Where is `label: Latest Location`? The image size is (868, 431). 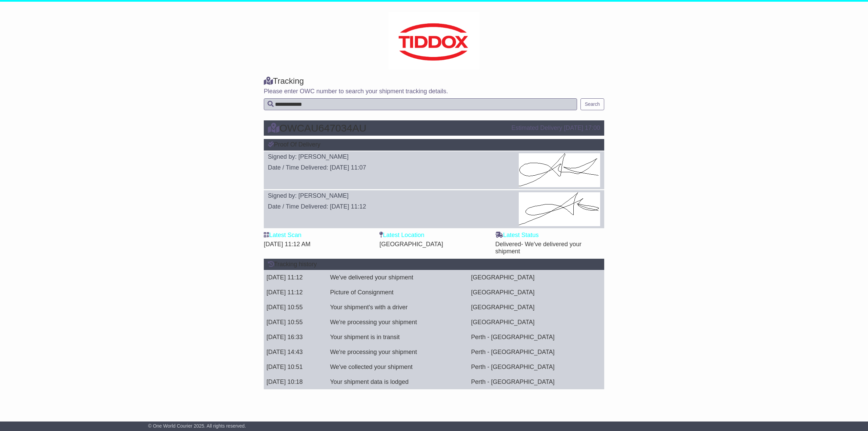 label: Latest Location is located at coordinates (402, 235).